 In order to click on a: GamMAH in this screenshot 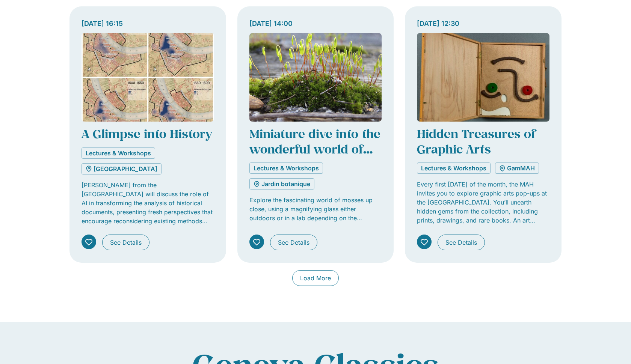, I will do `click(517, 168)`.